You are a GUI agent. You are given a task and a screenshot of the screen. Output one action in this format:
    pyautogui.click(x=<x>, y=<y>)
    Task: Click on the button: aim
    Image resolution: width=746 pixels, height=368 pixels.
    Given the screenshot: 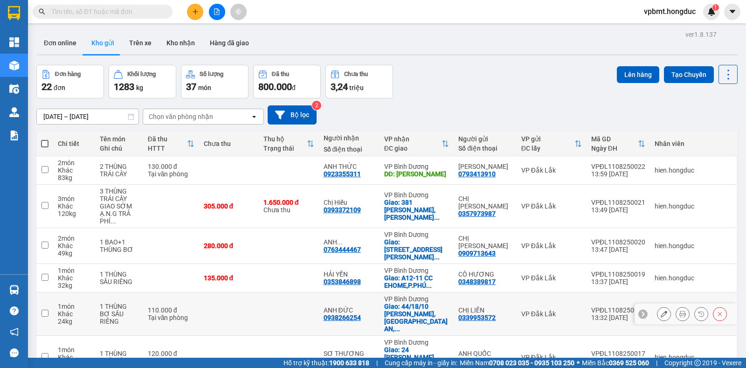 What is the action you would take?
    pyautogui.click(x=238, y=12)
    